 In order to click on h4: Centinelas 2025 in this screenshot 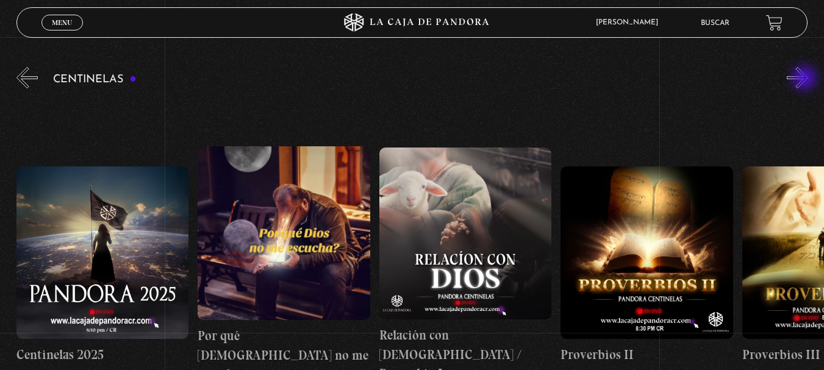, I will do `click(103, 355)`.